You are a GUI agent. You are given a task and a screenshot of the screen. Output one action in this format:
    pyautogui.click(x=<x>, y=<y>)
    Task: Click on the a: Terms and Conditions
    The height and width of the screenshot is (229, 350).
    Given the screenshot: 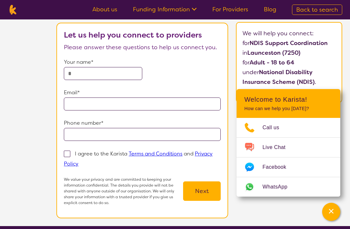 What is the action you would take?
    pyautogui.click(x=156, y=154)
    